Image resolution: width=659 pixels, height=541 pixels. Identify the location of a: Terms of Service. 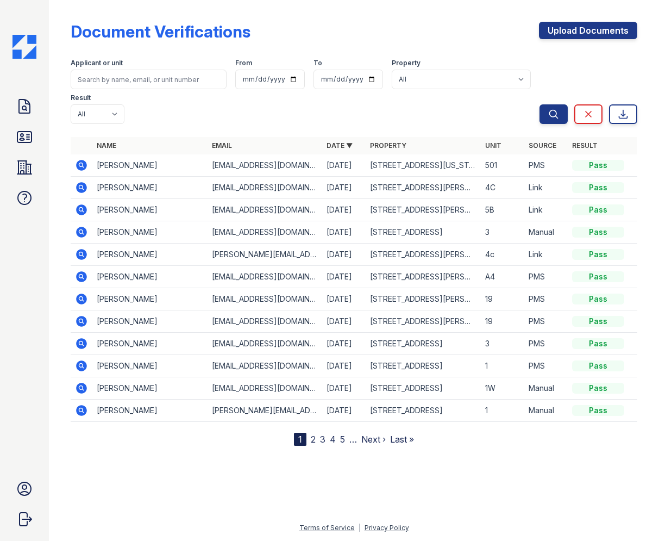
(327, 527).